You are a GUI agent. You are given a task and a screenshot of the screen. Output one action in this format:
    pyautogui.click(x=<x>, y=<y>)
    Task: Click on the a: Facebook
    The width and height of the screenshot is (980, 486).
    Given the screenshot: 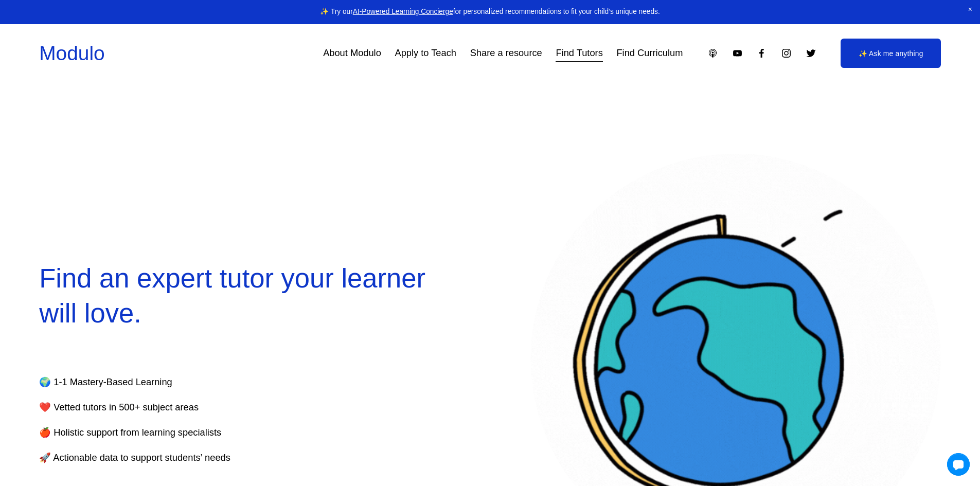 What is the action you would take?
    pyautogui.click(x=761, y=53)
    